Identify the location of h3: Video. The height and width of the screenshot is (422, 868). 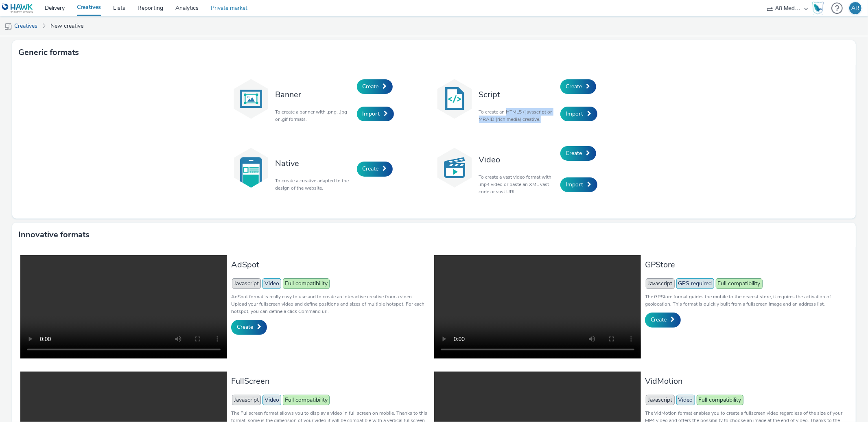
(518, 159).